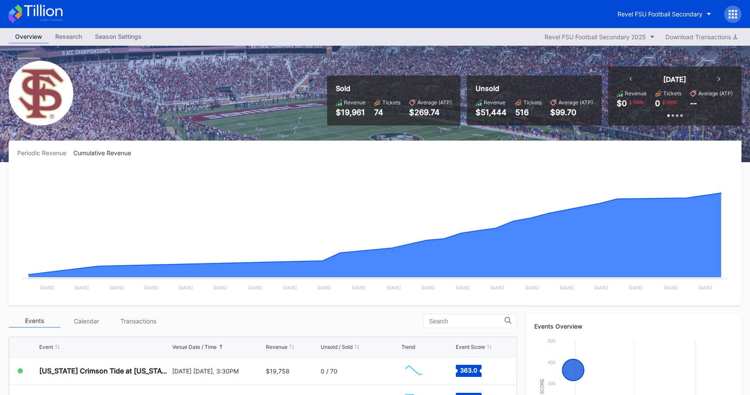 Image resolution: width=750 pixels, height=395 pixels. I want to click on div: Revel FSU Football Secondary 2025, so click(595, 37).